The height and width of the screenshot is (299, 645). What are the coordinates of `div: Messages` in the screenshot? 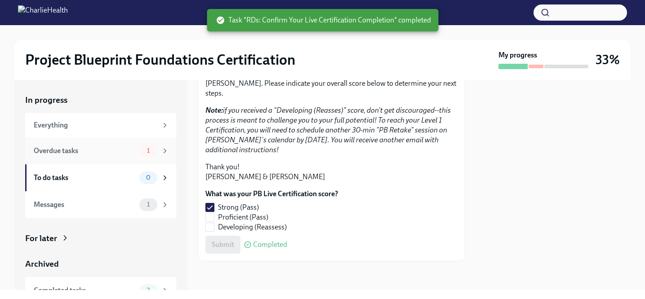 It's located at (84, 205).